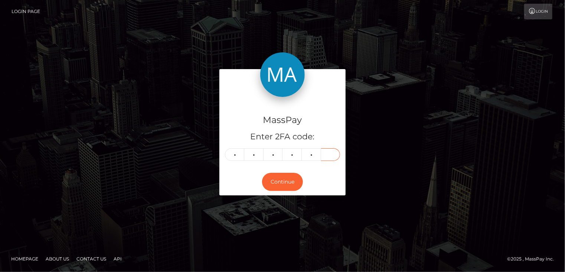 The width and height of the screenshot is (565, 272). I want to click on button: Continue, so click(282, 181).